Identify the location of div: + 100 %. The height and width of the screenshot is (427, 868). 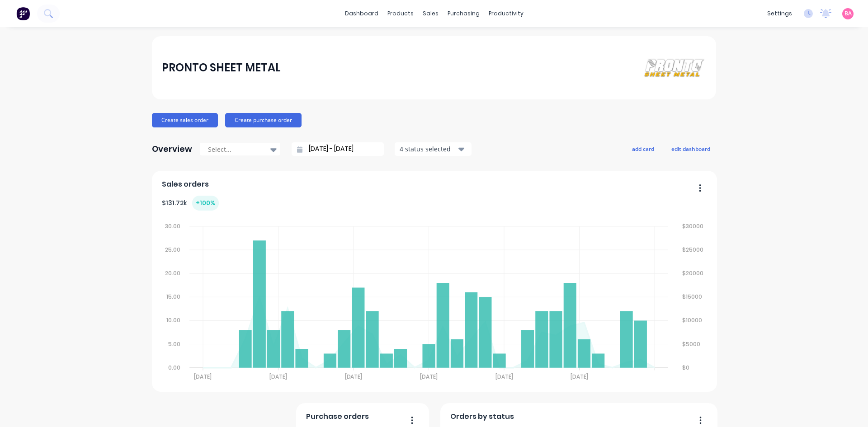
(205, 203).